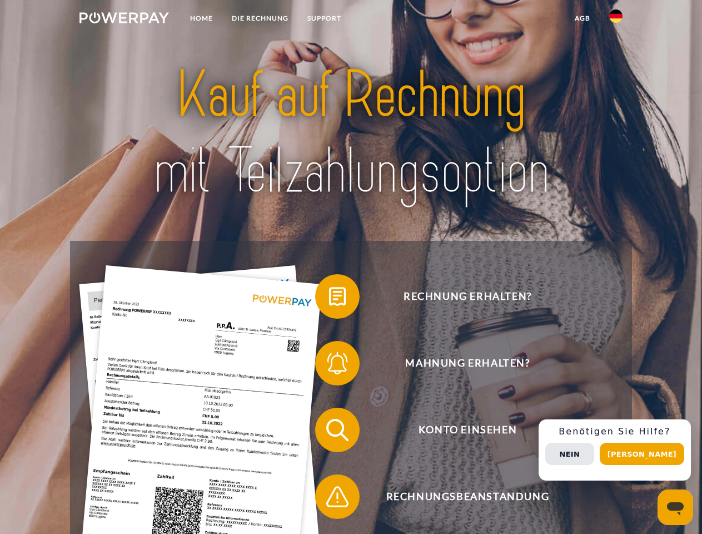 This screenshot has height=534, width=702. I want to click on button: Rechnungsbeanstandung, so click(460, 497).